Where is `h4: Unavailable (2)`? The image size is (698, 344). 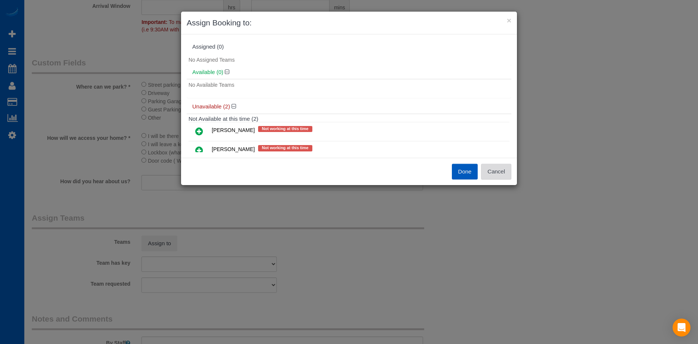
h4: Unavailable (2) is located at coordinates (349, 107).